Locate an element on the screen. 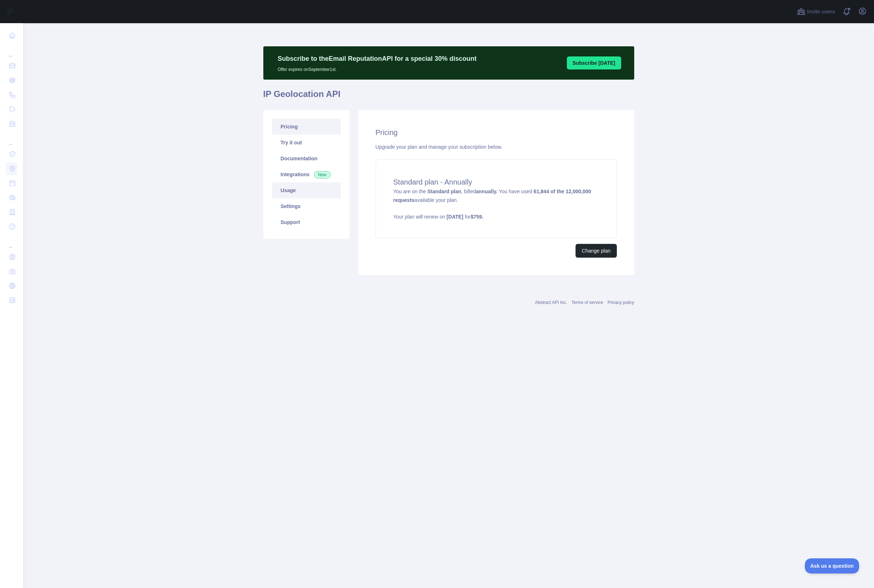 The height and width of the screenshot is (588, 874). h1: IP Geolocation API is located at coordinates (449, 97).